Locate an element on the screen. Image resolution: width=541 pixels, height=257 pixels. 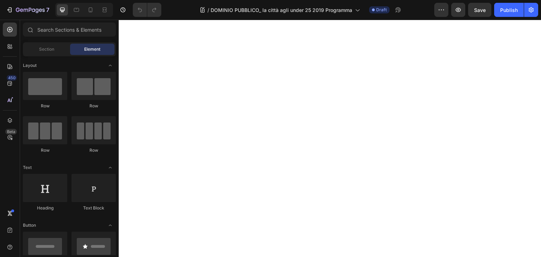
span: Button is located at coordinates (29, 225).